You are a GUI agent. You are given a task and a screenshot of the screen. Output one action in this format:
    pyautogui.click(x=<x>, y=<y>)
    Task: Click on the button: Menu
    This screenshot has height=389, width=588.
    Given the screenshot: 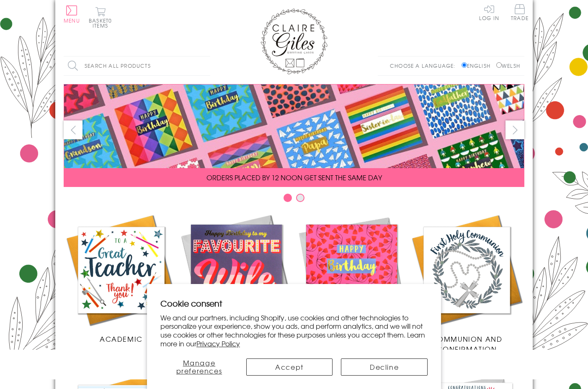 What is the action you would take?
    pyautogui.click(x=72, y=14)
    